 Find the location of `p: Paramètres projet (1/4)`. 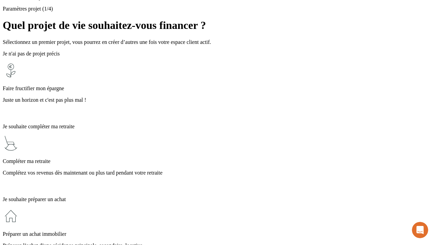

p: Paramètres projet (1/4) is located at coordinates (218, 9).